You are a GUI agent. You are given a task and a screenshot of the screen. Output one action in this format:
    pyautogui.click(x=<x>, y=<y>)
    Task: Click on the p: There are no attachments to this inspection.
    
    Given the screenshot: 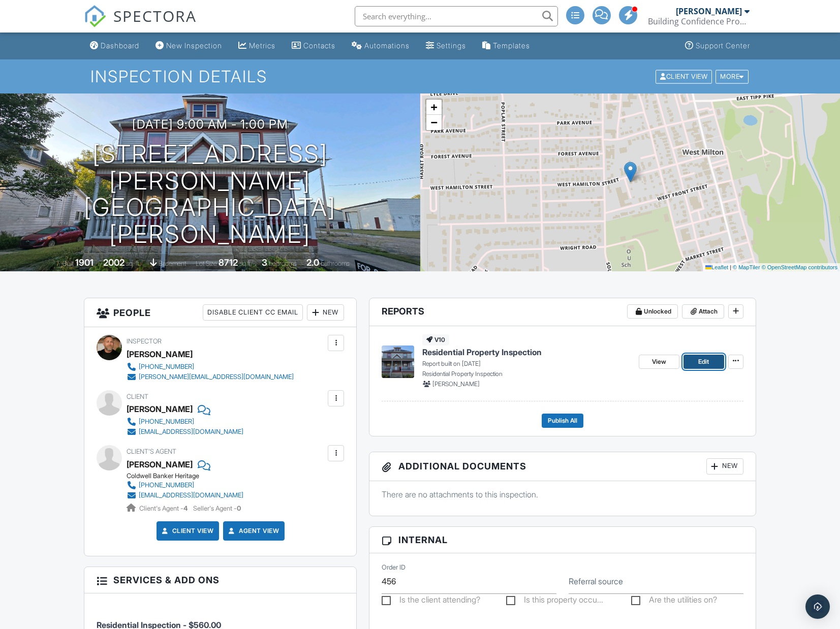 What is the action you would take?
    pyautogui.click(x=562, y=495)
    